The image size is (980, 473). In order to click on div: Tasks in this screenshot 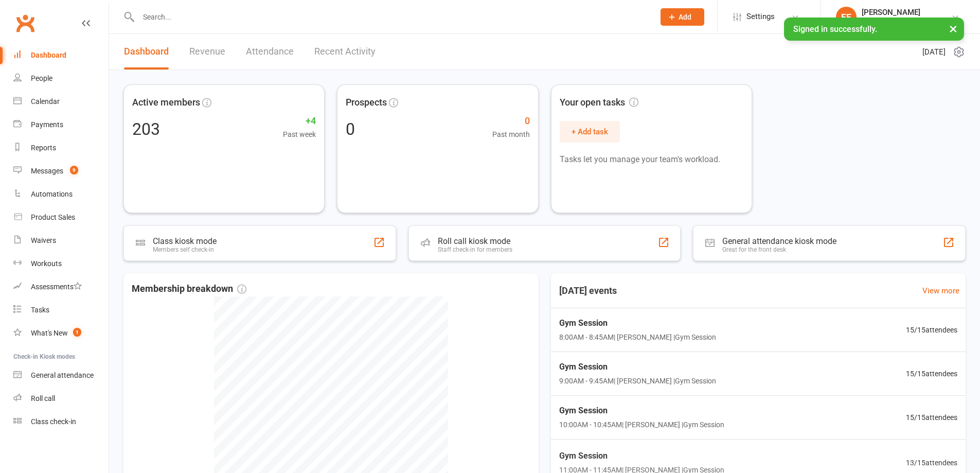, I will do `click(40, 310)`.